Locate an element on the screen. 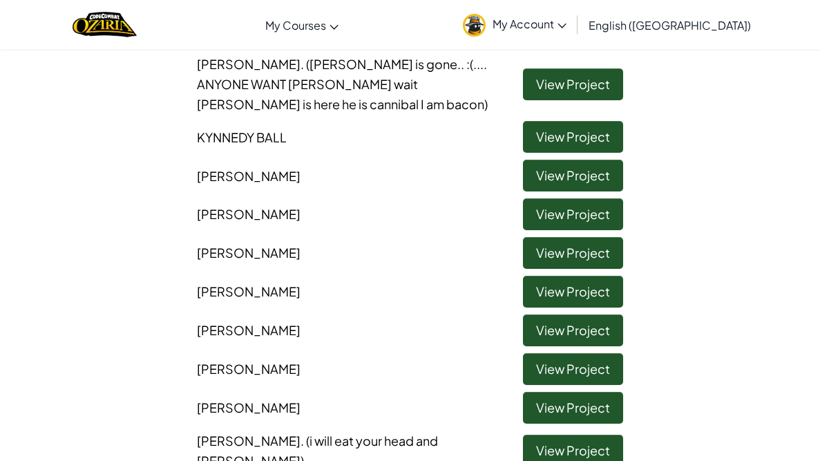 This screenshot has height=461, width=820. span: KYNNEDY BALL is located at coordinates (242, 137).